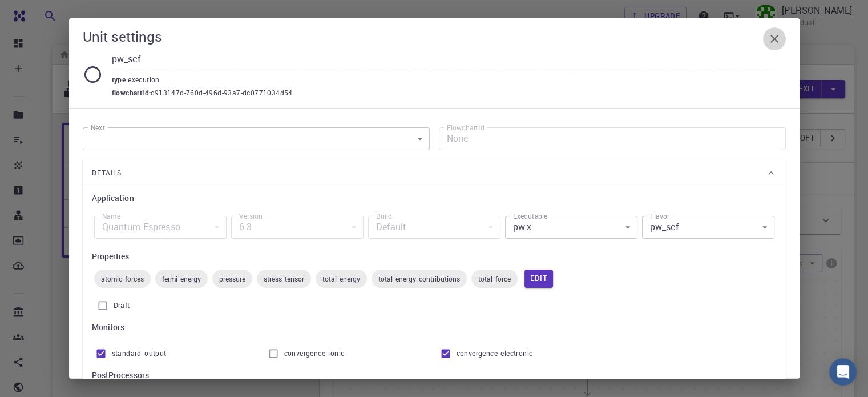  I want to click on span: convergence_ionic, so click(315, 354).